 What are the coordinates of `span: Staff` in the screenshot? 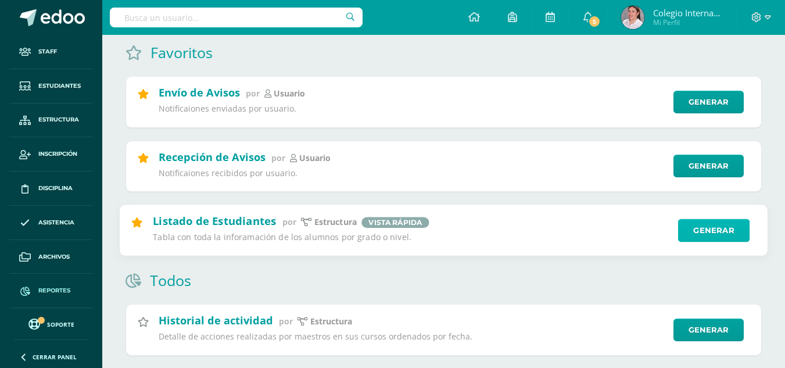 It's located at (48, 52).